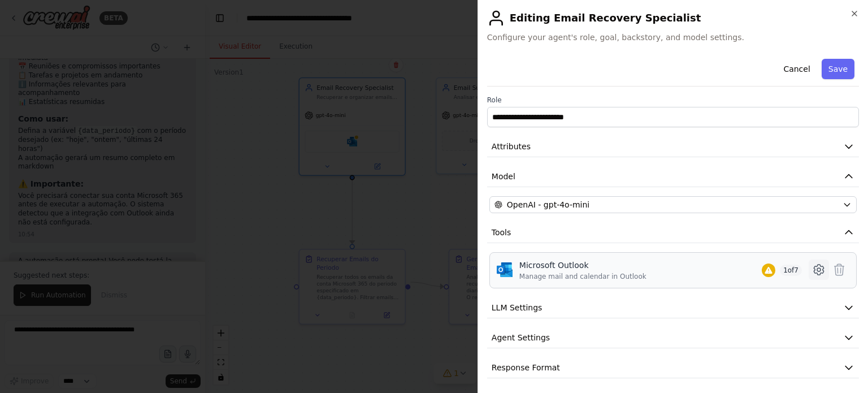  Describe the element at coordinates (673, 368) in the screenshot. I see `button: Response Format` at that location.